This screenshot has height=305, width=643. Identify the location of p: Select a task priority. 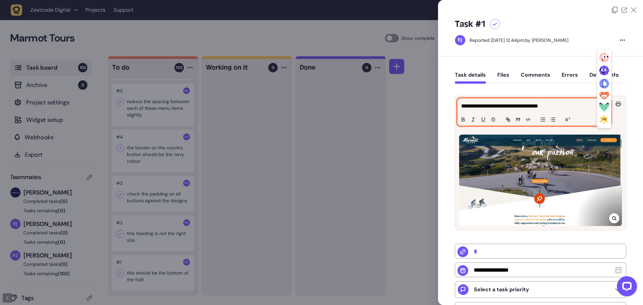
(501, 289).